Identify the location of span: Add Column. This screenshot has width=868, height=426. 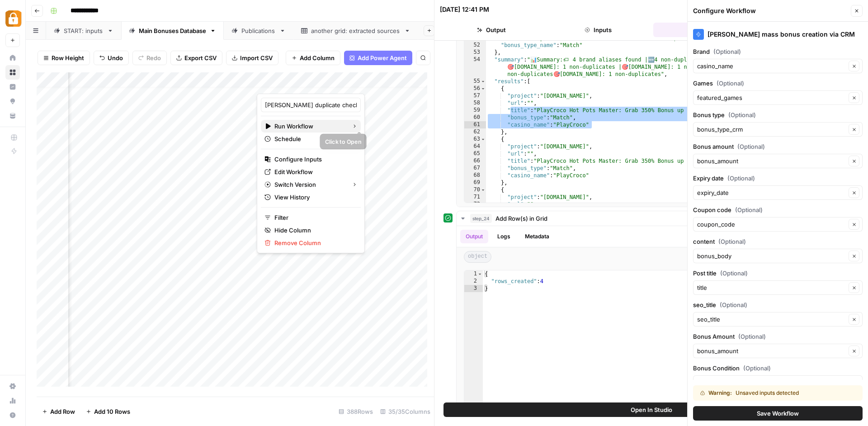
(317, 58).